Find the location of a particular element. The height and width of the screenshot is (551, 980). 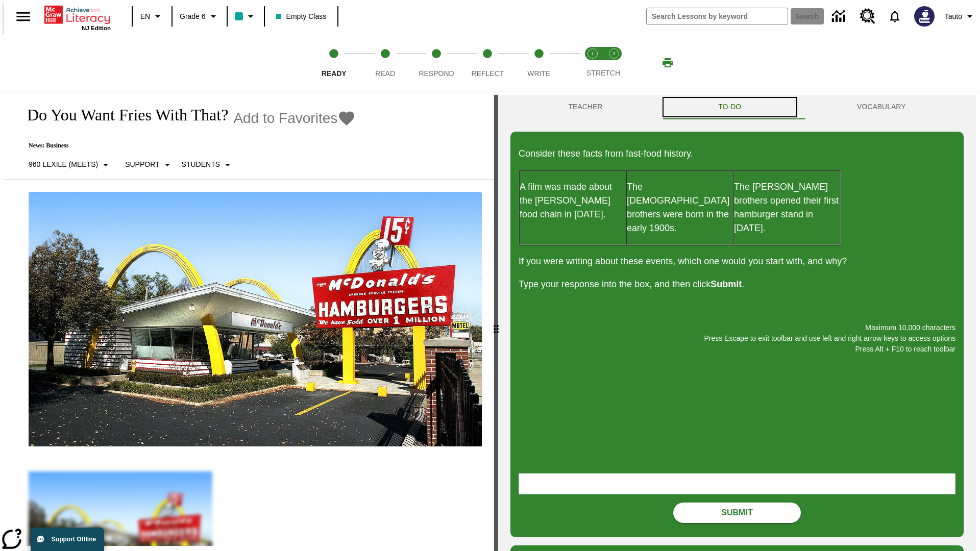

button: Select a new avatar is located at coordinates (924, 17).